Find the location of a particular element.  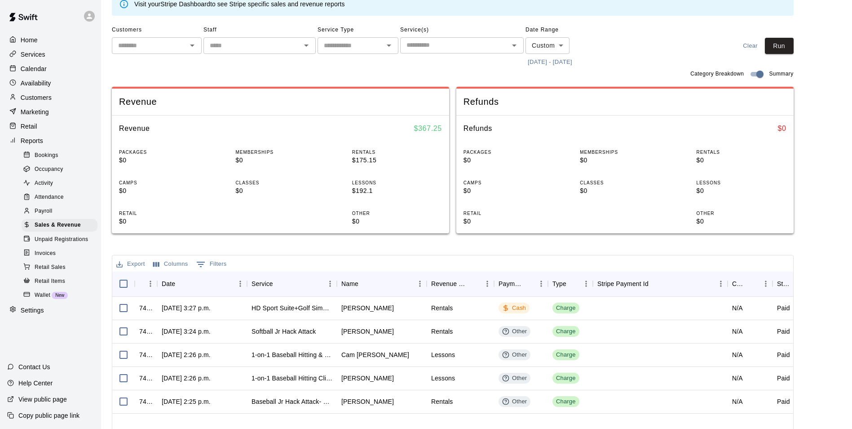

div: Availability is located at coordinates (50, 83).